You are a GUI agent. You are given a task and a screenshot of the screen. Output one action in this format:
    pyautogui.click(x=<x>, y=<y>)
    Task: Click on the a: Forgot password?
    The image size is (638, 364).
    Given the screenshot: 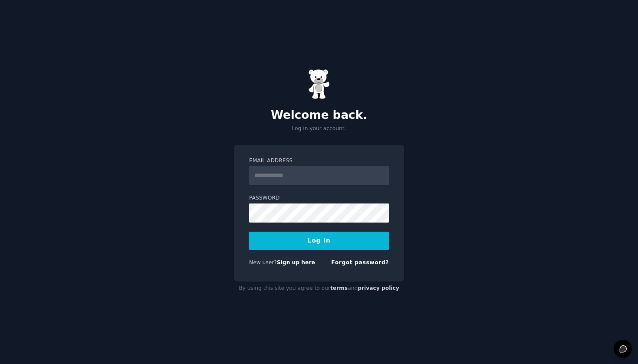 What is the action you would take?
    pyautogui.click(x=359, y=263)
    